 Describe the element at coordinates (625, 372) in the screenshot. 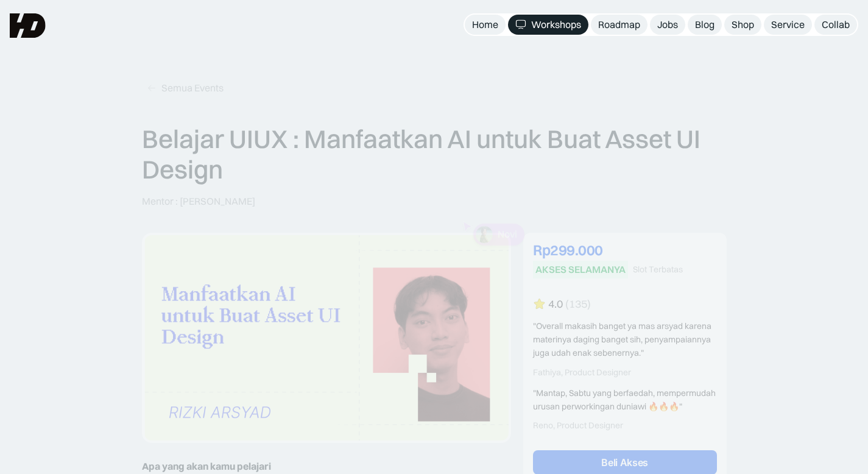

I see `div: Fathiya, Product Designer` at that location.